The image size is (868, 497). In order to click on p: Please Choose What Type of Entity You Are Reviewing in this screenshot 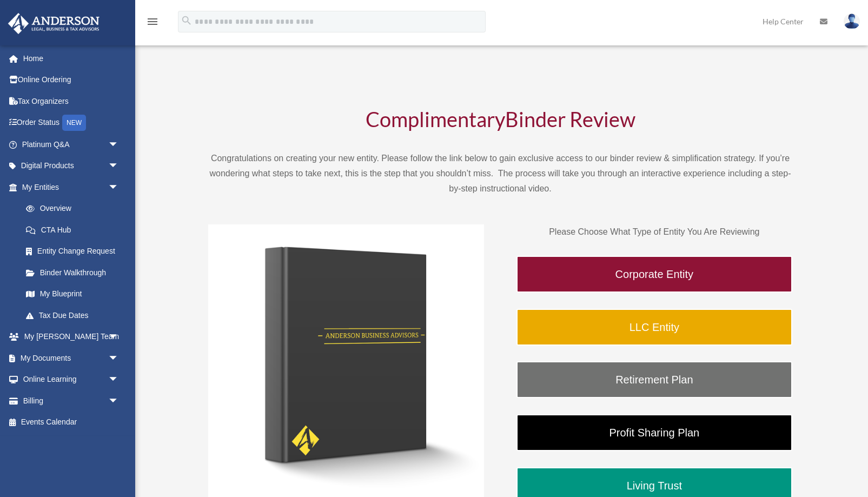, I will do `click(655, 232)`.